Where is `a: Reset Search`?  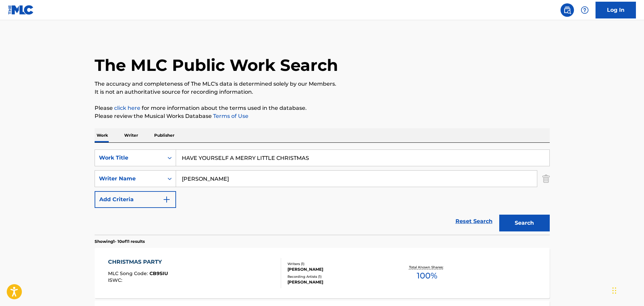 a: Reset Search is located at coordinates (474, 221).